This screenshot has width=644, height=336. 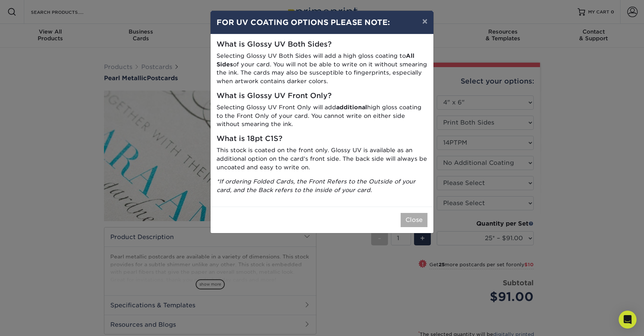 What do you see at coordinates (316, 186) in the screenshot?
I see `i: *If ordering Folded Cards, the Front Refers to the Outside of your card, and the Back refers to t...` at bounding box center [316, 186].